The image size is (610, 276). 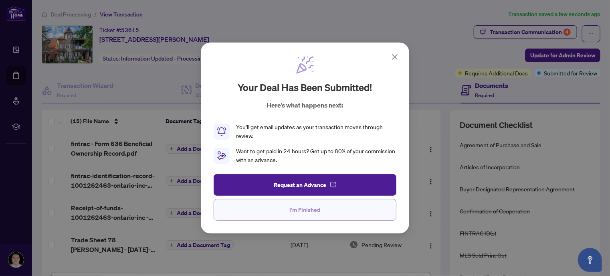 What do you see at coordinates (300, 185) in the screenshot?
I see `span: Request an Advance` at bounding box center [300, 185].